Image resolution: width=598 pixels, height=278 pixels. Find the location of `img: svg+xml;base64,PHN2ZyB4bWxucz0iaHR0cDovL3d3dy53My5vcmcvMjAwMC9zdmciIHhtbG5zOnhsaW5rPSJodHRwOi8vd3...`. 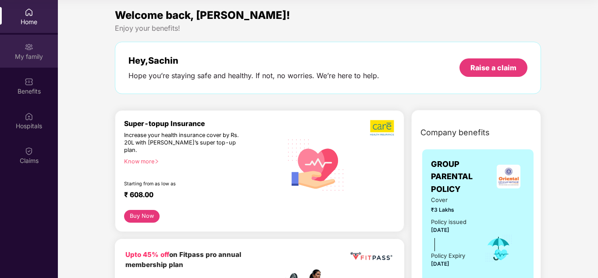

img: svg+xml;base64,PHN2ZyB4bWxucz0iaHR0cDovL3d3dy53My5vcmcvMjAwMC9zdmciIHhtbG5zOnhsaW5rPSJodHRwOi8vd3... is located at coordinates (316, 164).